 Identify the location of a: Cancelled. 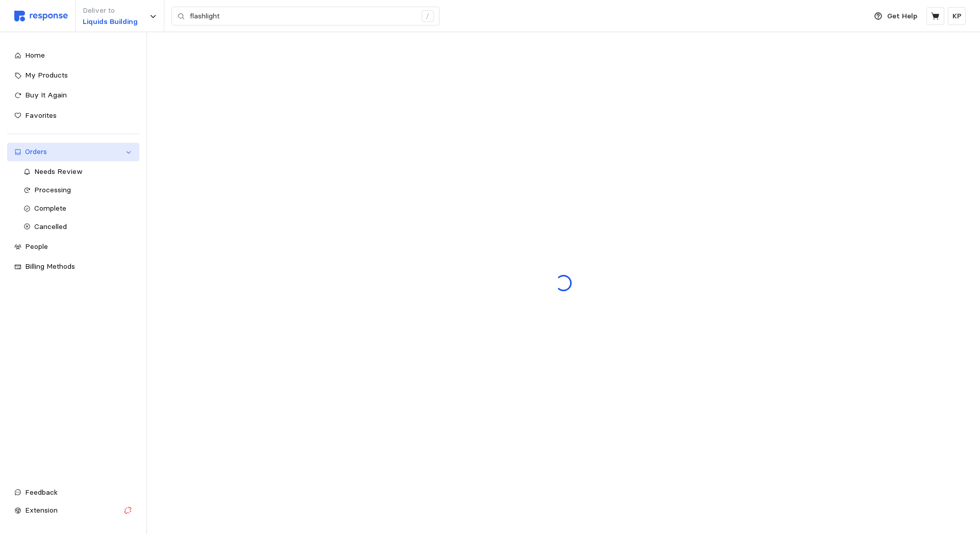
(78, 227).